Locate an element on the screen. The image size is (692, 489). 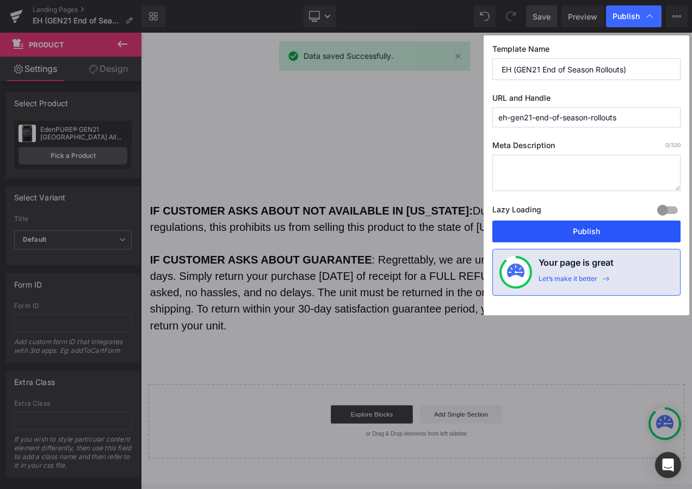
label: Meta Description is located at coordinates (587, 148).